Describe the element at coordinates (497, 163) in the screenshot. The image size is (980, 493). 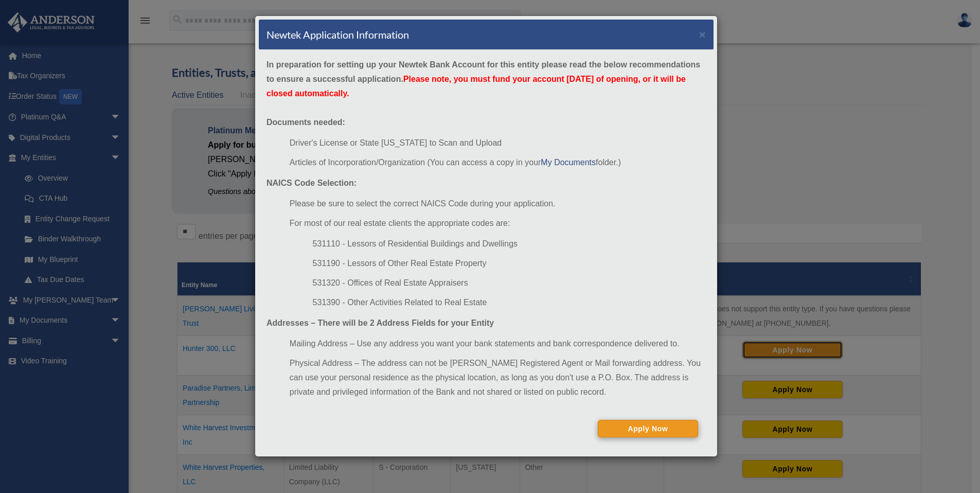
I see `li: Articles of Incorporation/Organization (You can access a copy in your folder.)` at that location.